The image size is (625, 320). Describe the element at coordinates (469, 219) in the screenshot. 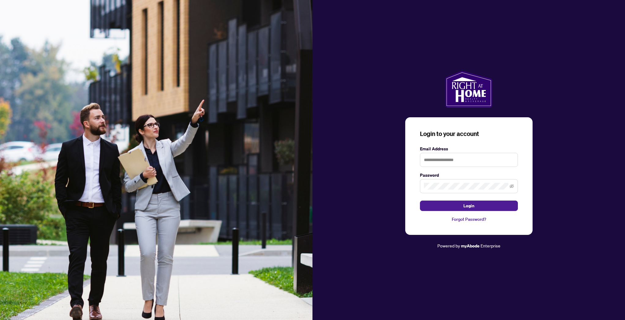

I see `a: Forgot Password?` at that location.